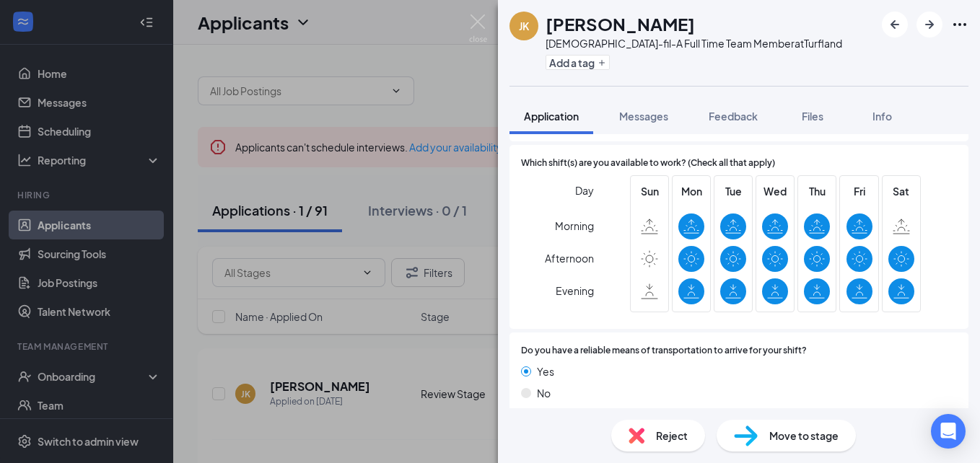 This screenshot has width=980, height=463. What do you see at coordinates (602, 63) in the screenshot?
I see `svg: Plus` at bounding box center [602, 63].